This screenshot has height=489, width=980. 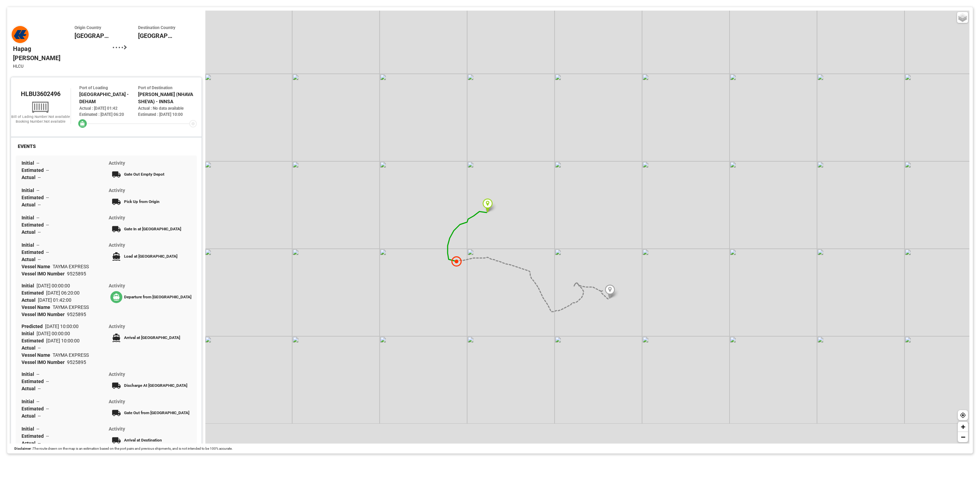 I want to click on span: HLCU, so click(x=18, y=67).